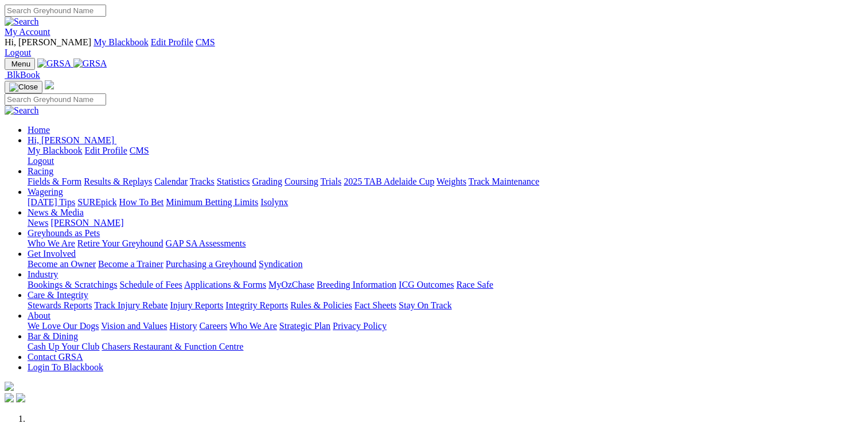  What do you see at coordinates (131, 305) in the screenshot?
I see `a: Track Injury Rebate` at bounding box center [131, 305].